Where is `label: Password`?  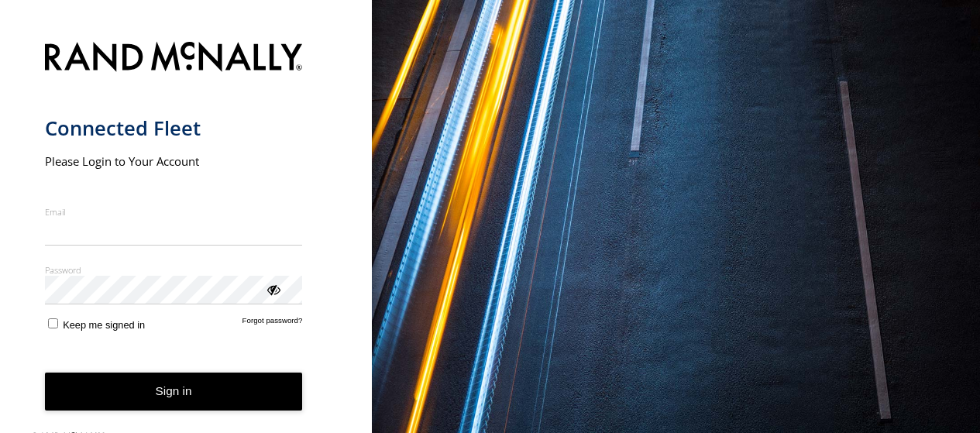 label: Password is located at coordinates (174, 269).